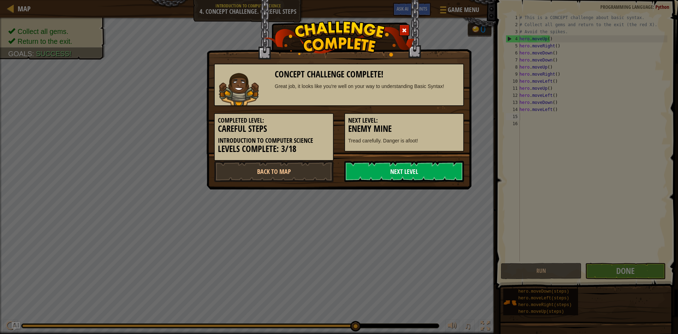  I want to click on h3: Levels Complete: 3/18, so click(274, 149).